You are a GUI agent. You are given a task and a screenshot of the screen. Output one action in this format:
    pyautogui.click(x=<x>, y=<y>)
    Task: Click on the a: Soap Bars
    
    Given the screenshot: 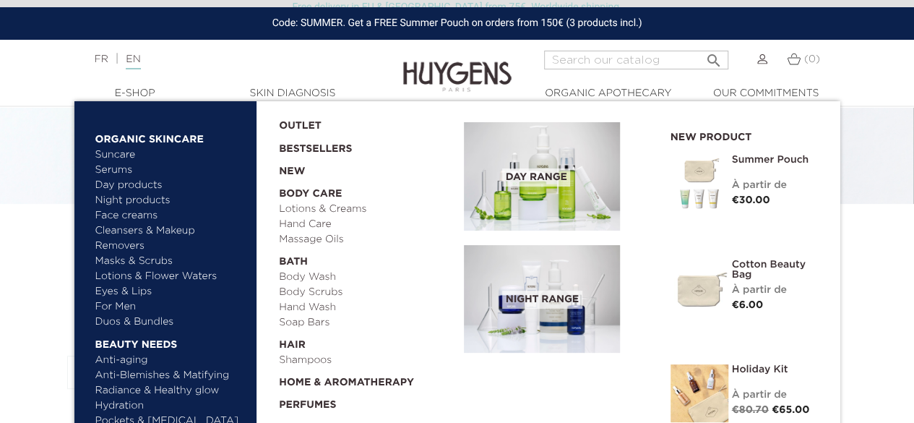 What is the action you would take?
    pyautogui.click(x=366, y=322)
    